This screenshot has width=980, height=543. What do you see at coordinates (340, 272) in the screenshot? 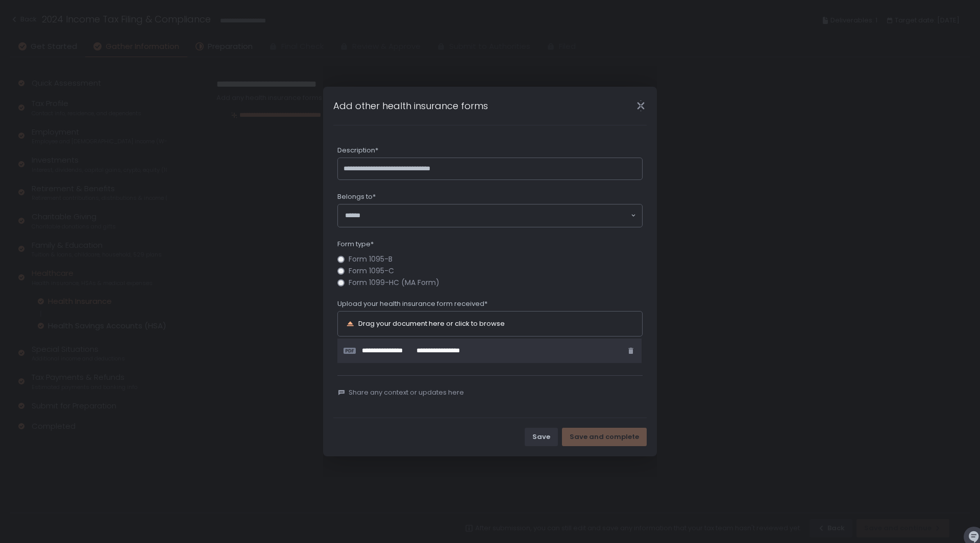
I see `input: Form 1095-C` at bounding box center [340, 272].